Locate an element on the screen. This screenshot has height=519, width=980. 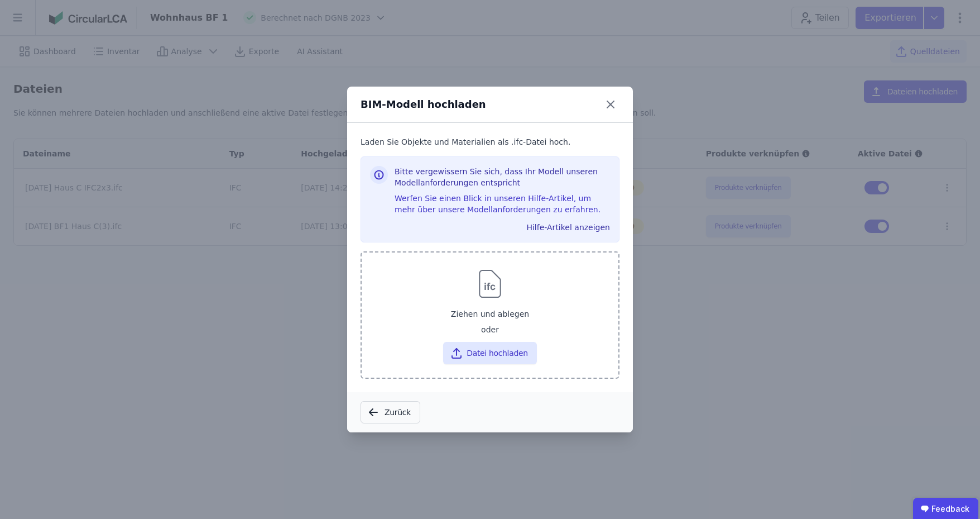
img: svg%3e is located at coordinates (490, 284).